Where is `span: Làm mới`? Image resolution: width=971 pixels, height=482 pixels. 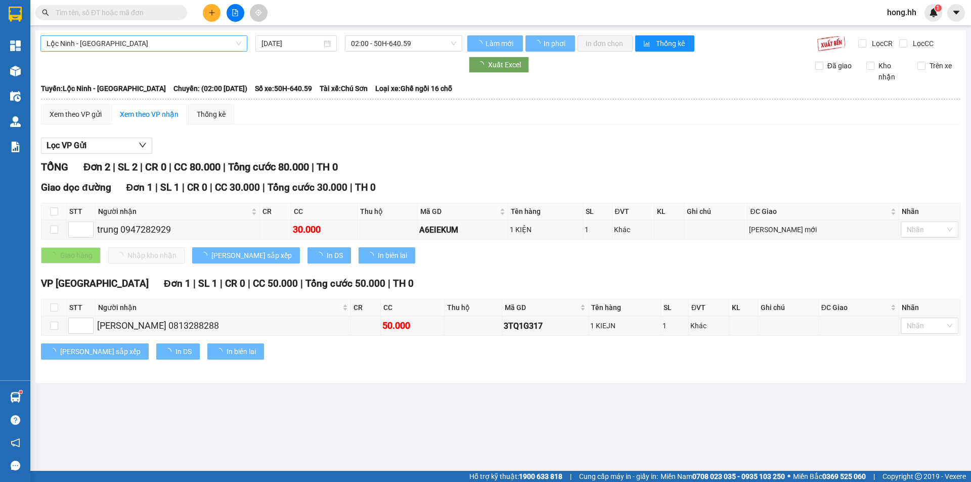 span: Làm mới is located at coordinates (500, 43).